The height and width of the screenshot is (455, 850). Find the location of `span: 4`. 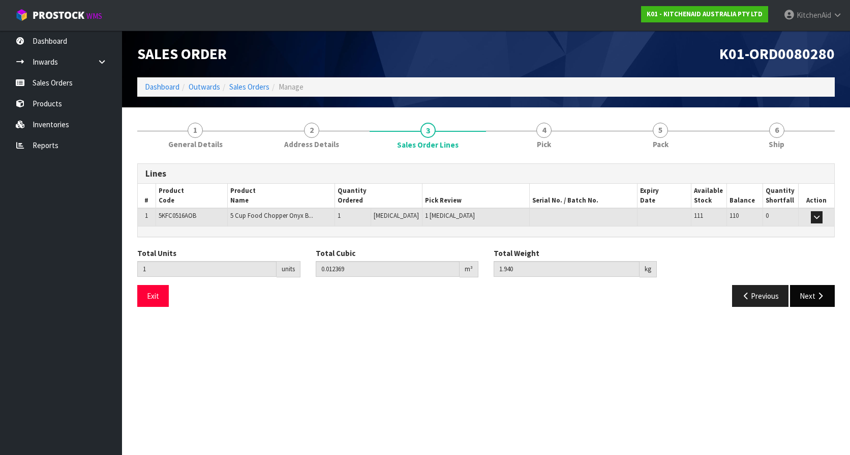

span: 4 is located at coordinates (544, 130).